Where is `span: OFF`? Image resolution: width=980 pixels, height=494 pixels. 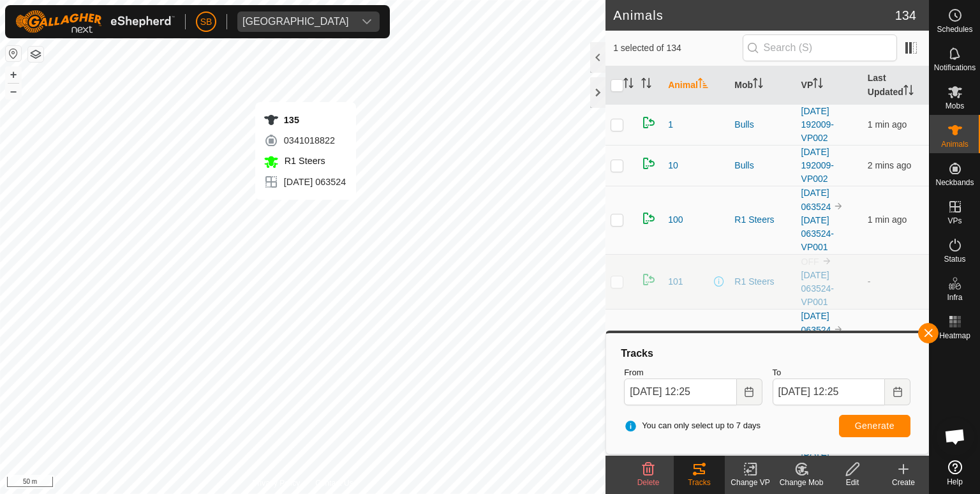 span: OFF is located at coordinates (810, 262).